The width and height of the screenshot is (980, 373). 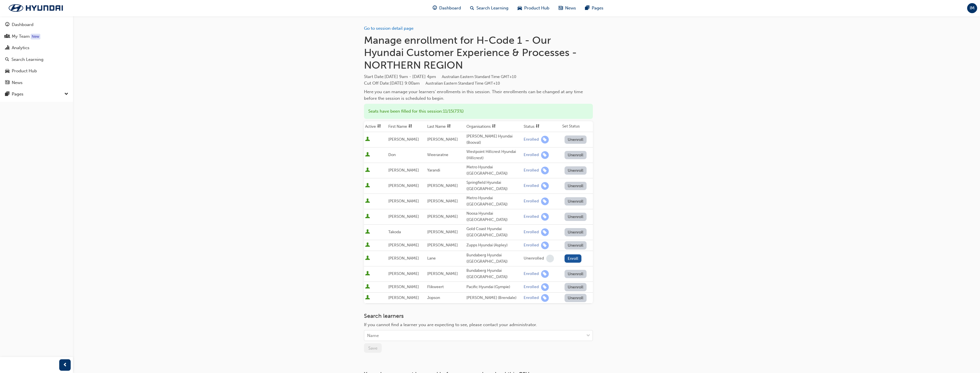 I want to click on span: Search Learning, so click(x=492, y=8).